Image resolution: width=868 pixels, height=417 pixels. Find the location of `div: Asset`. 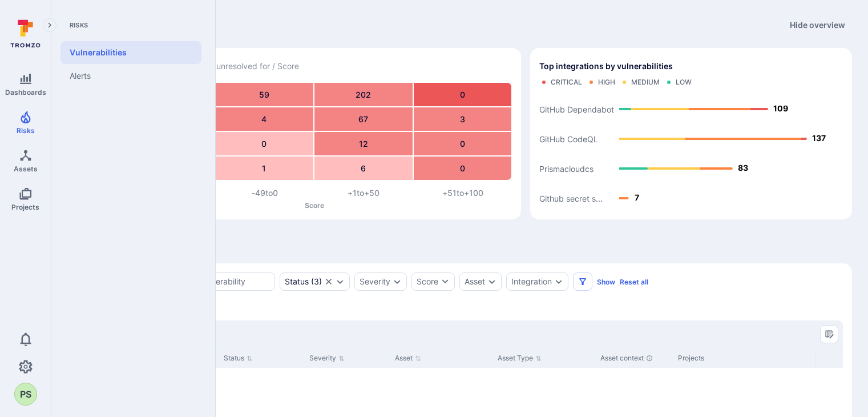

div: Asset is located at coordinates (475, 281).